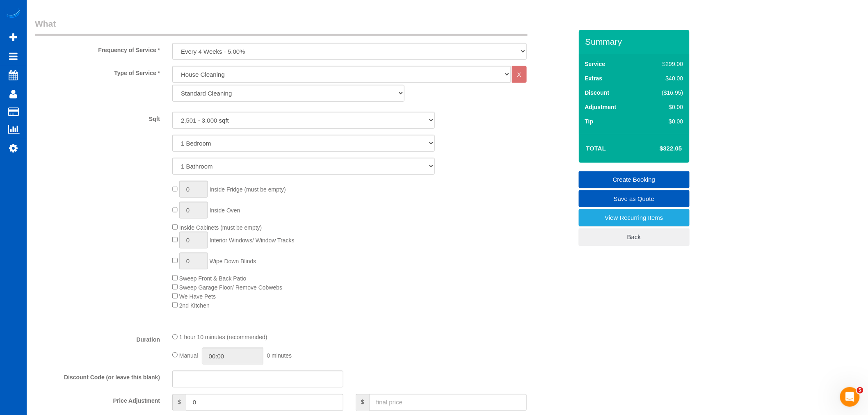 Image resolution: width=868 pixels, height=415 pixels. Describe the element at coordinates (595, 64) in the screenshot. I see `label: Service` at that location.